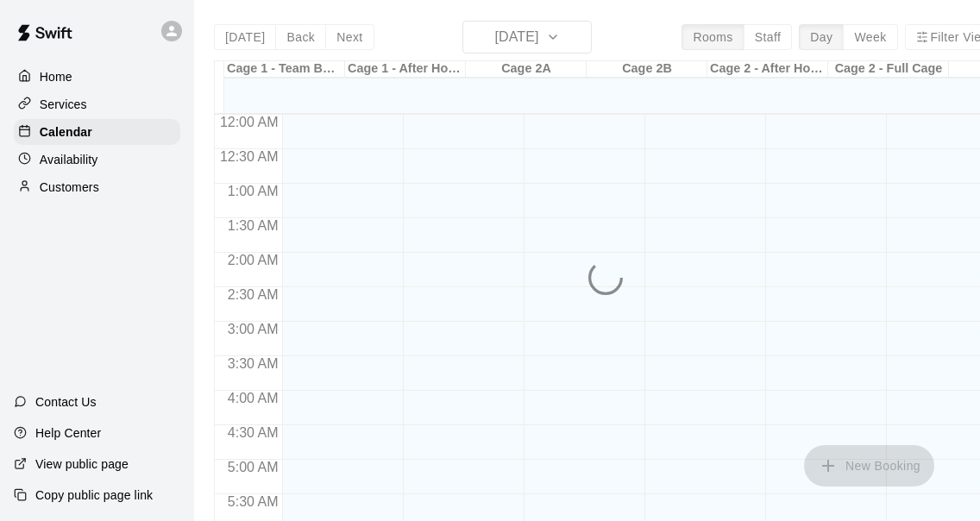 Image resolution: width=980 pixels, height=521 pixels. What do you see at coordinates (82, 465) in the screenshot?
I see `p: View public page` at bounding box center [82, 465].